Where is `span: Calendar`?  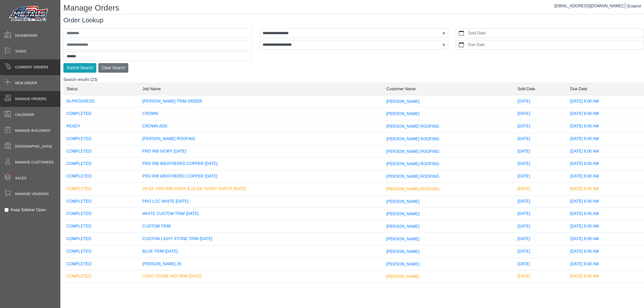 span: Calendar is located at coordinates (25, 115).